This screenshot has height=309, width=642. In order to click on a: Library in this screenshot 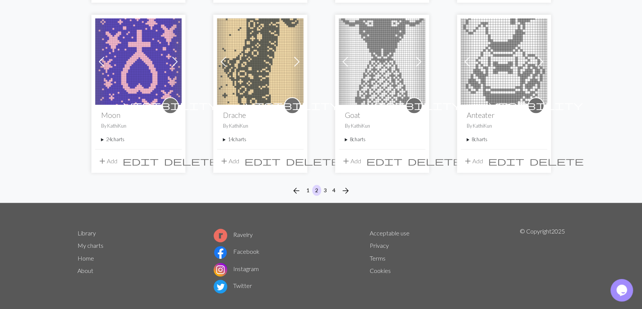, I will do `click(86, 233)`.